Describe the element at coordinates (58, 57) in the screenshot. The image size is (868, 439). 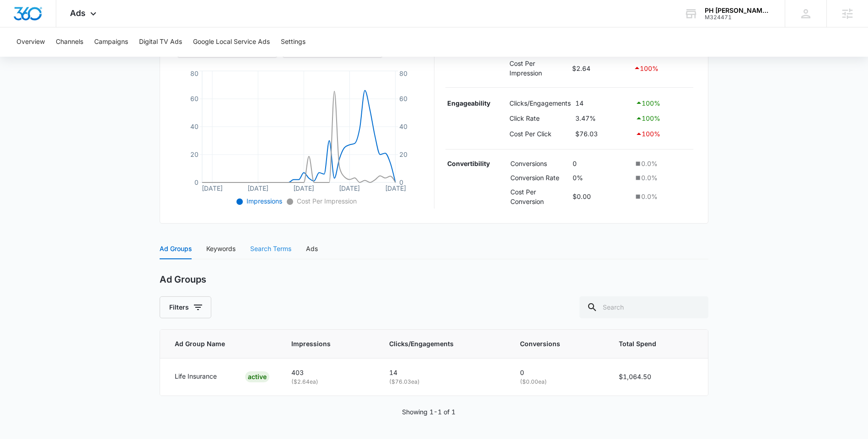
I see `div: Domain Overview` at that location.